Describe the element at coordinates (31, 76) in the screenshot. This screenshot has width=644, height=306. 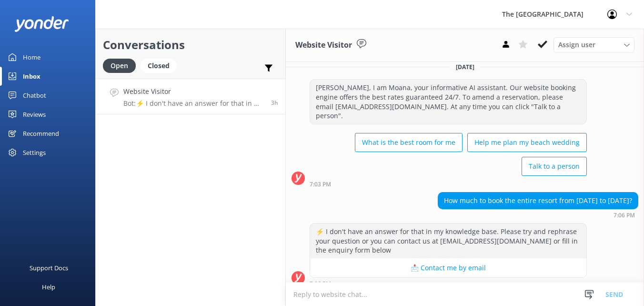
I see `div: Inbox` at that location.